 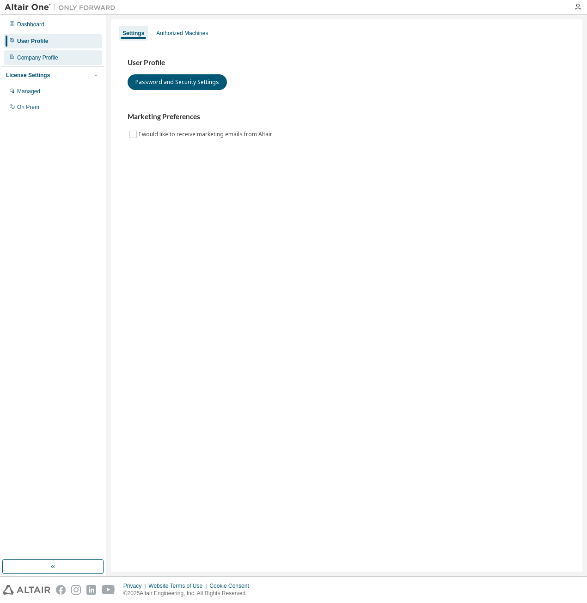 I want to click on div: Company Profile, so click(x=37, y=58).